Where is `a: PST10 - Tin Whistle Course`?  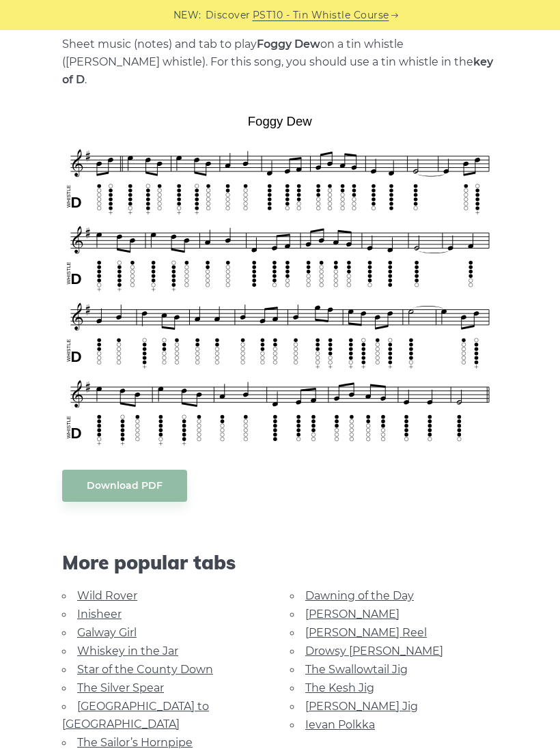
a: PST10 - Tin Whistle Course is located at coordinates (321, 15).